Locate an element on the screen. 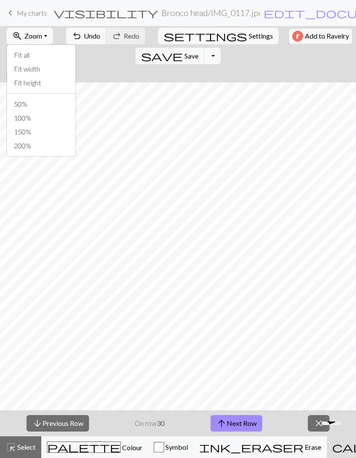 This screenshot has height=458, width=356. span: help is located at coordinates (26, 74).